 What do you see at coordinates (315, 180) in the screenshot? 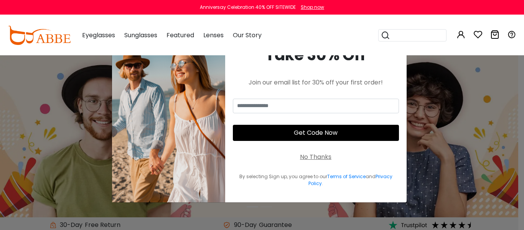
I see `div: By selecting Sign up, you agree to our and .` at bounding box center [315, 180].